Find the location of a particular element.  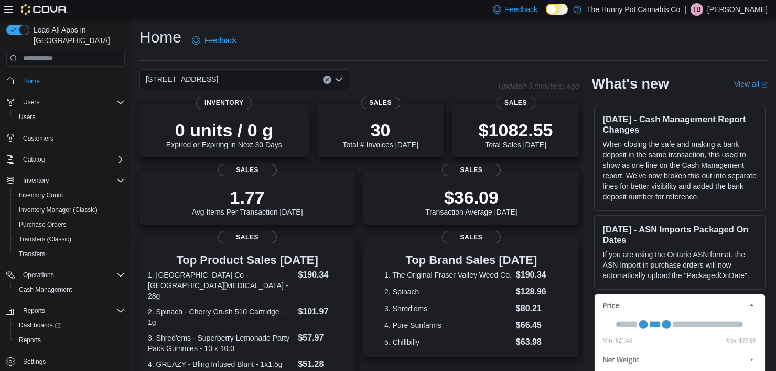

dd: $63.98 is located at coordinates (537, 342).